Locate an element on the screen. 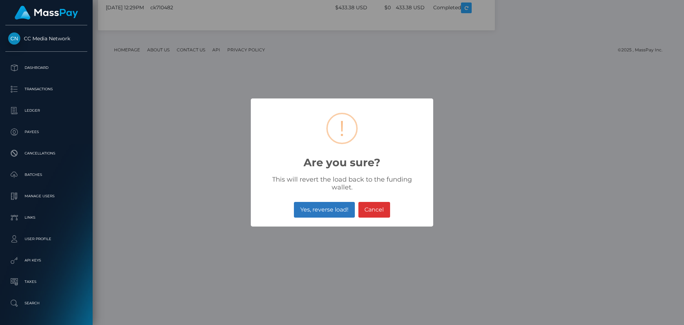 The image size is (684, 325). p: User Profile is located at coordinates (46, 239).